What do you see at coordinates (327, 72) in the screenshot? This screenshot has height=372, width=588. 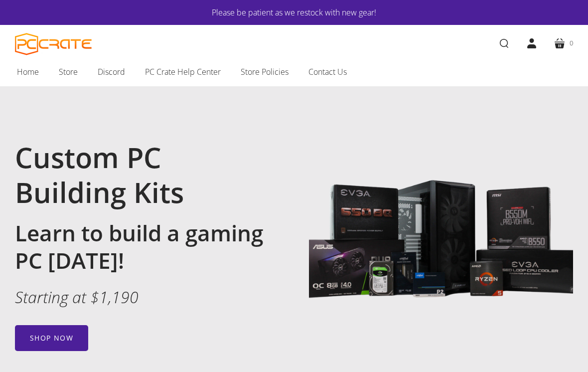 I see `a: Contact Us` at bounding box center [327, 72].